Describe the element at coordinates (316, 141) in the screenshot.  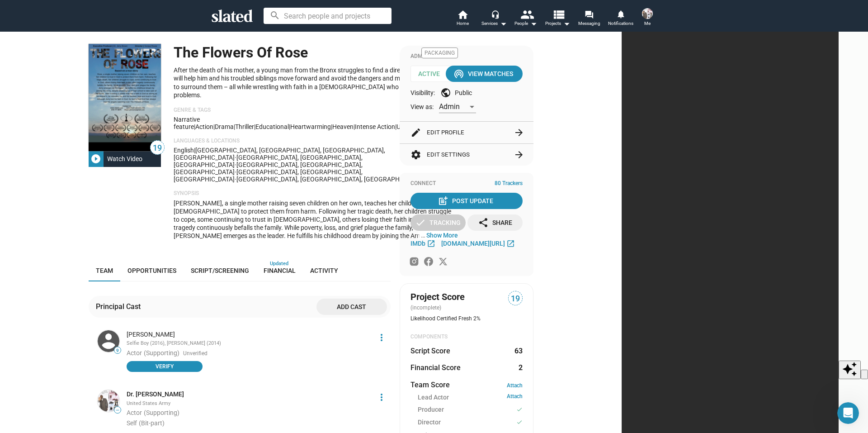
I see `p: Languages & Locations` at that location.